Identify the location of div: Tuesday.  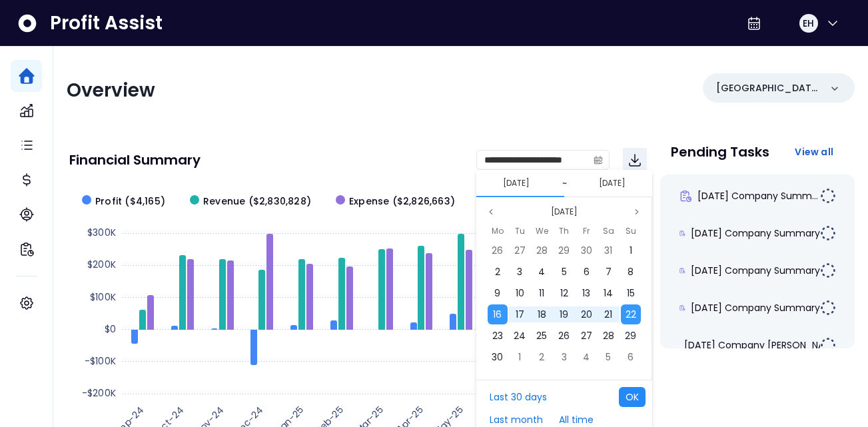
(519, 231).